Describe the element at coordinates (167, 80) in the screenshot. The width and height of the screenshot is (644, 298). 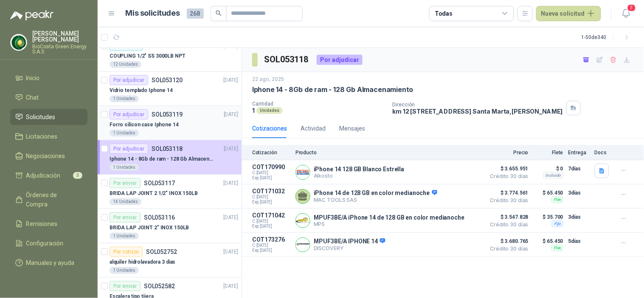
I see `p: SOL053120` at that location.